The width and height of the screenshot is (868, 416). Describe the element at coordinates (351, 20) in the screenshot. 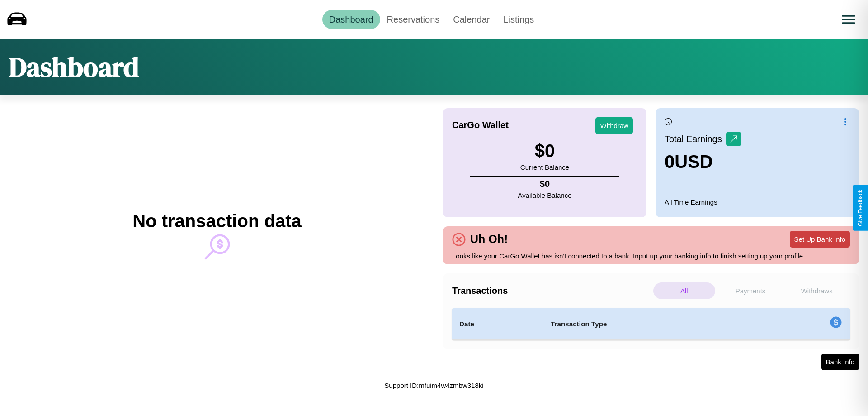

I see `a: Dashboard` at that location.